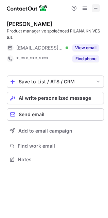  I want to click on span: Send email, so click(32, 114).